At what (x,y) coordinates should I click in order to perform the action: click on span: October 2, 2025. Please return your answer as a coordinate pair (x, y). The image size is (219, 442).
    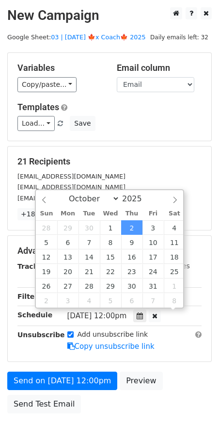
    Looking at the image, I should click on (132, 228).